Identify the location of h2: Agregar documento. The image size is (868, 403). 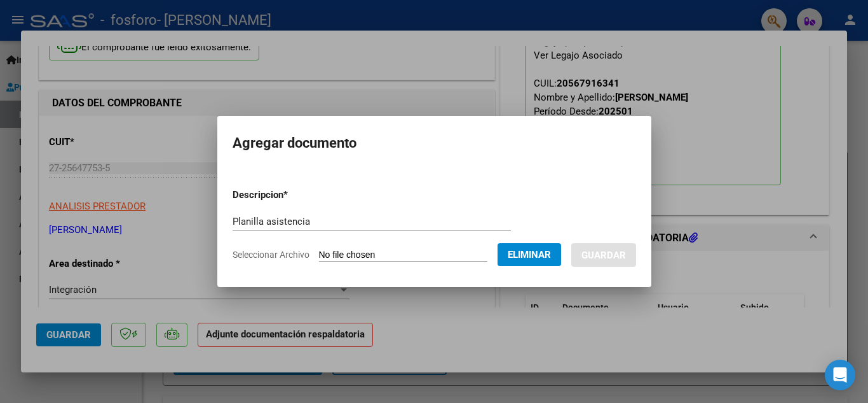
(434, 143).